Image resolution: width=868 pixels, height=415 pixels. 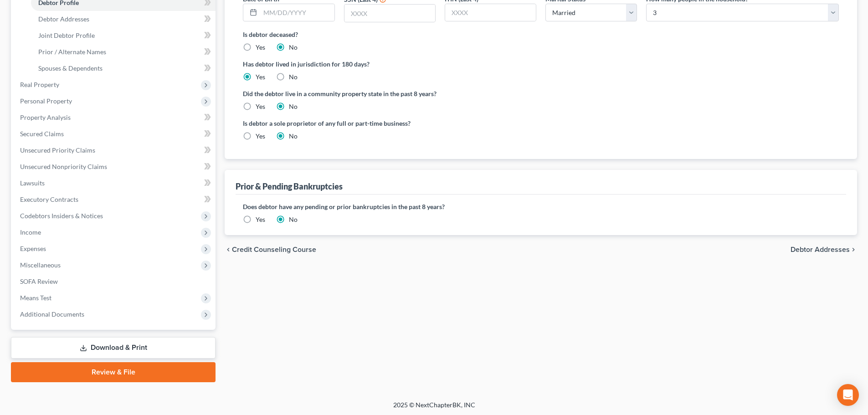 What do you see at coordinates (123, 52) in the screenshot?
I see `a: Prior / Alternate Names` at bounding box center [123, 52].